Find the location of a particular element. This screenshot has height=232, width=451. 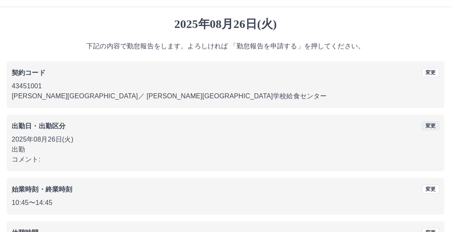

p: 出勤 is located at coordinates (225, 150).